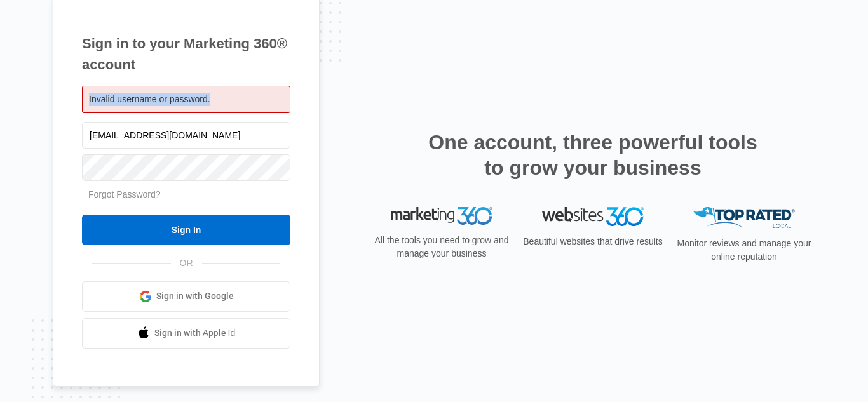 The height and width of the screenshot is (402, 868). What do you see at coordinates (186, 296) in the screenshot?
I see `a: Sign in with Google` at bounding box center [186, 296].